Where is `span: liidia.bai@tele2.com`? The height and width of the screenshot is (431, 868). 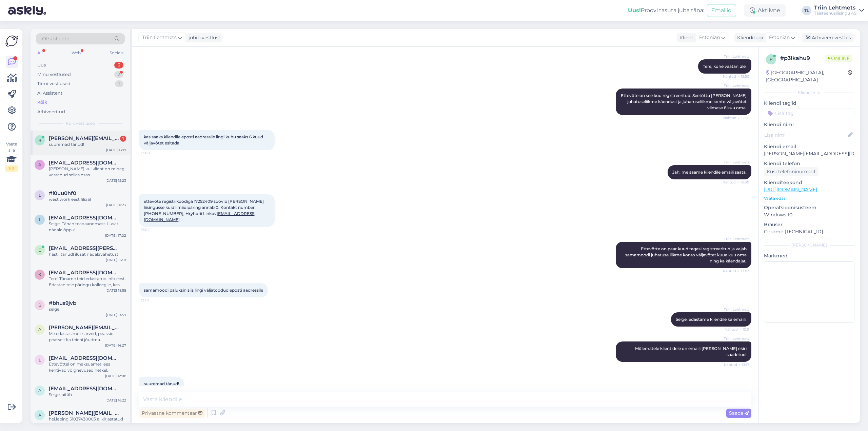 span: liidia.bai@tele2.com is located at coordinates (84, 358).